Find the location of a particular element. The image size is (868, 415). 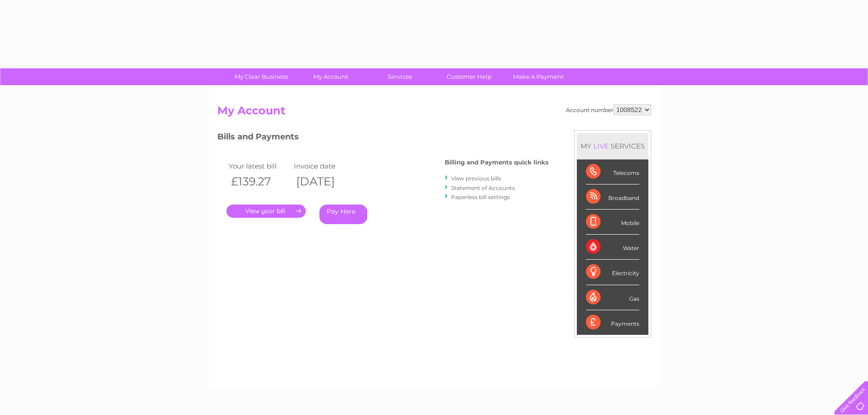

div: Gas is located at coordinates (613, 297).